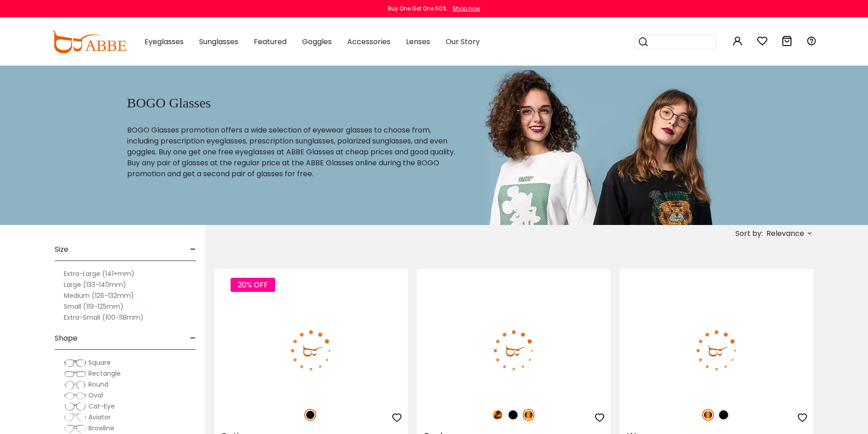  What do you see at coordinates (99, 273) in the screenshot?
I see `label: Extra-Large (141+mm)` at bounding box center [99, 273].